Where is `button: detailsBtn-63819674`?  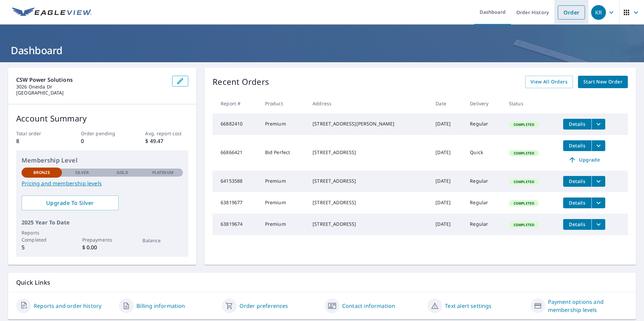
button: detailsBtn-63819674 is located at coordinates (577, 224).